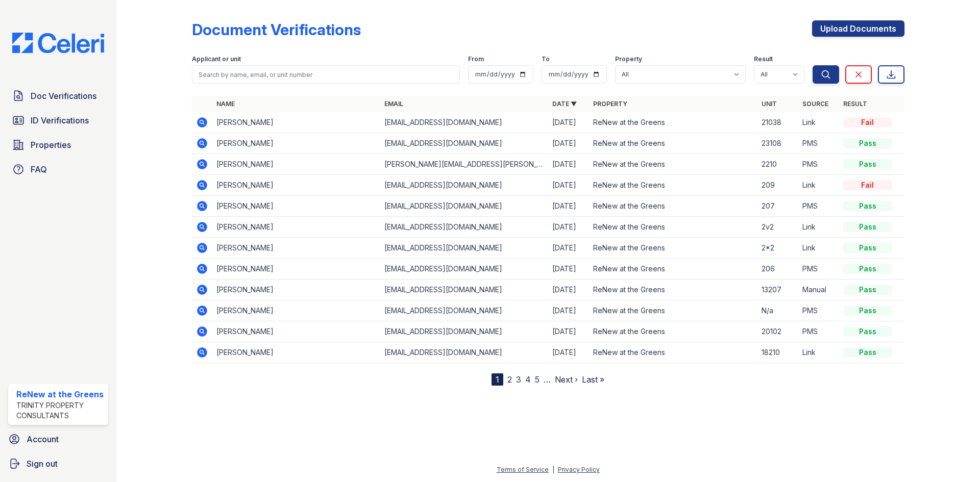 Image resolution: width=980 pixels, height=482 pixels. What do you see at coordinates (855, 103) in the screenshot?
I see `a: Result` at bounding box center [855, 103].